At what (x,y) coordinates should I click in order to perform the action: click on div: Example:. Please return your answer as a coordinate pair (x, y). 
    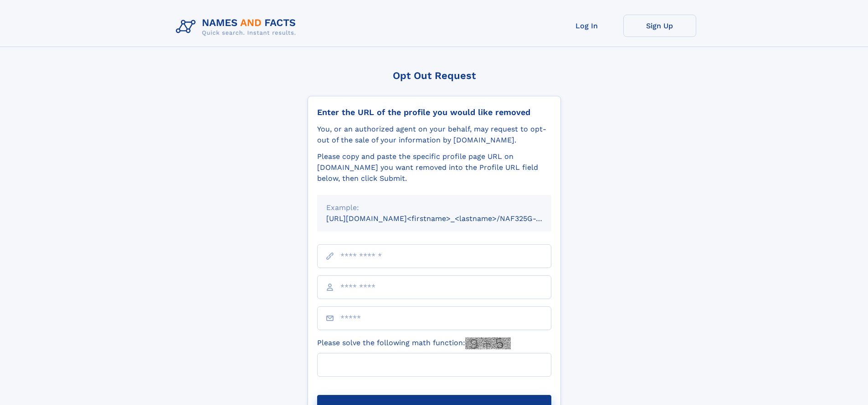
    Looking at the image, I should click on (434, 207).